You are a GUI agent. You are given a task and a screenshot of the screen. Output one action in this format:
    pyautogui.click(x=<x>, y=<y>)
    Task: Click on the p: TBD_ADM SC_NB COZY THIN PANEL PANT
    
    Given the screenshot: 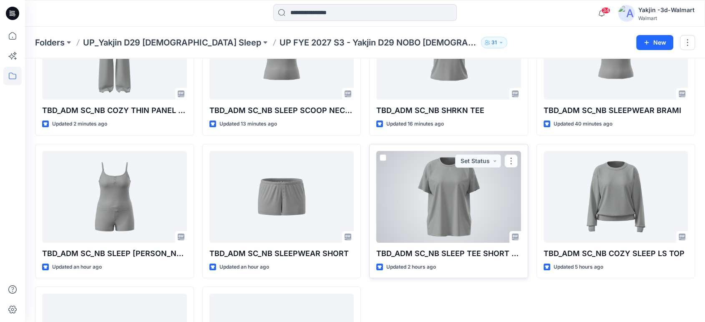 What is the action you would take?
    pyautogui.click(x=114, y=110)
    